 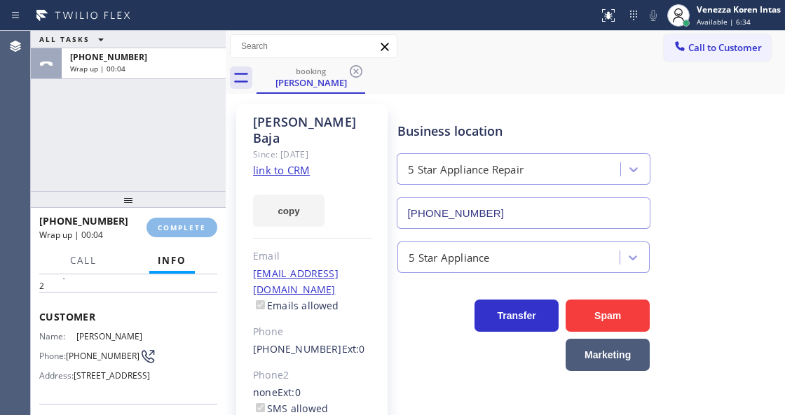 I want to click on div: 5 Star Appliance, so click(x=448, y=257).